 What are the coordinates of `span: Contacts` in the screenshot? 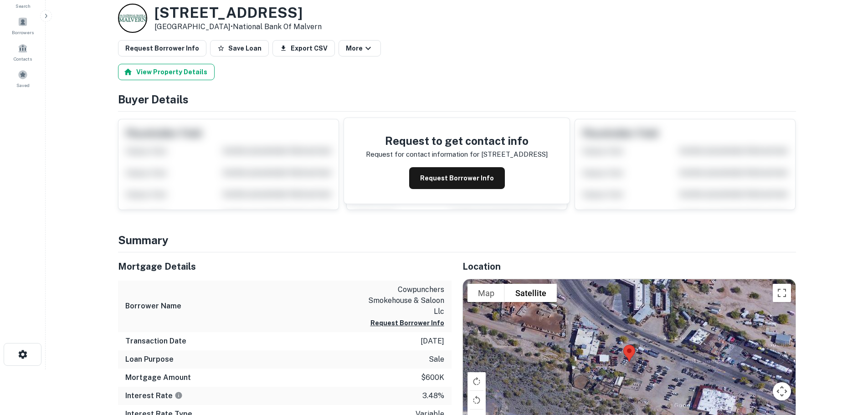 It's located at (22, 59).